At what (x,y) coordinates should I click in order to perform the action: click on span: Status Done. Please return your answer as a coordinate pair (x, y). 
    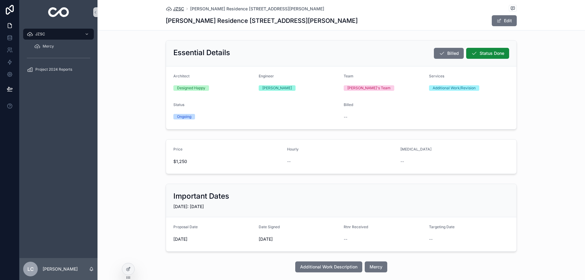
    Looking at the image, I should click on (492, 53).